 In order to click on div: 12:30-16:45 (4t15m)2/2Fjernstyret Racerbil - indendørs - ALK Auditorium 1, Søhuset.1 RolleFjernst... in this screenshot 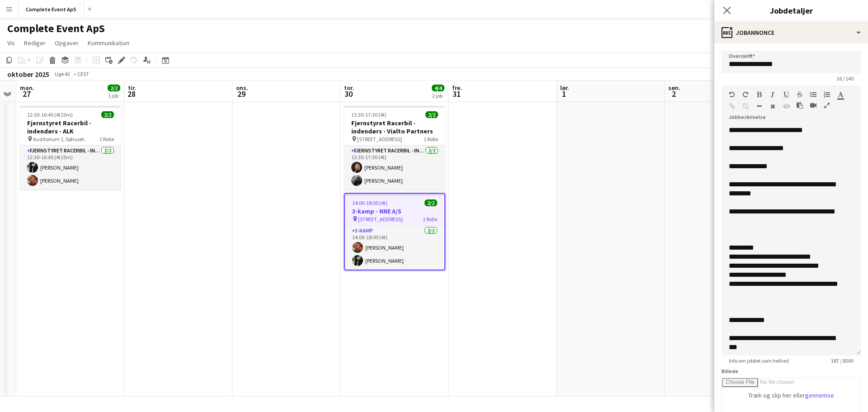, I will do `click(70, 148)`.